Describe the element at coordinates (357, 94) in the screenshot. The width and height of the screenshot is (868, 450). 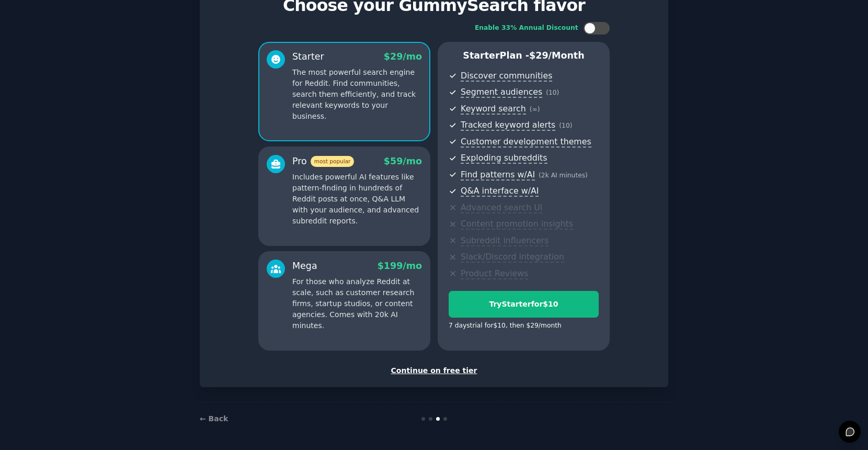
I see `p: The most powerful search engine for Reddit. Find communities, search them efficiently, and track ...` at that location.